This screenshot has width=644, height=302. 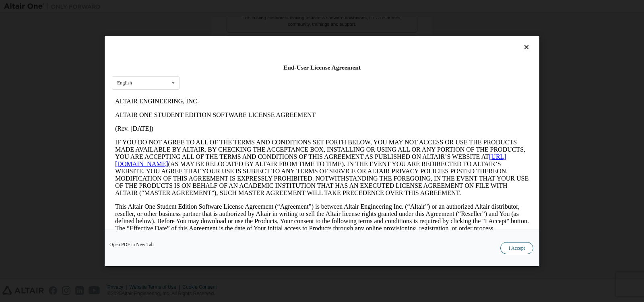 What do you see at coordinates (210, 21) in the screenshot?
I see `p: ALTAIR ONE STUDENT EDITION SOFTWARE LICENSE AGREEMENT` at bounding box center [210, 21].